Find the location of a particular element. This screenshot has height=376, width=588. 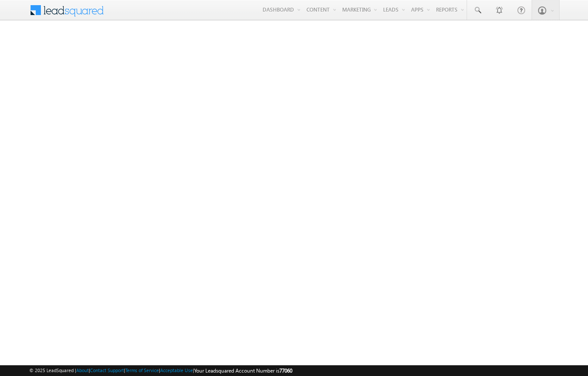

span: 77060 is located at coordinates (286, 370).